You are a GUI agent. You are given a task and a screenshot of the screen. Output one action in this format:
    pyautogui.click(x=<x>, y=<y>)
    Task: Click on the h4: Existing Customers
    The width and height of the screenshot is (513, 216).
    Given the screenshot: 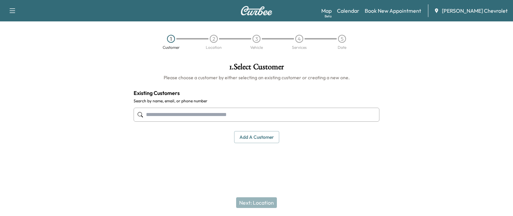 What is the action you would take?
    pyautogui.click(x=257, y=93)
    